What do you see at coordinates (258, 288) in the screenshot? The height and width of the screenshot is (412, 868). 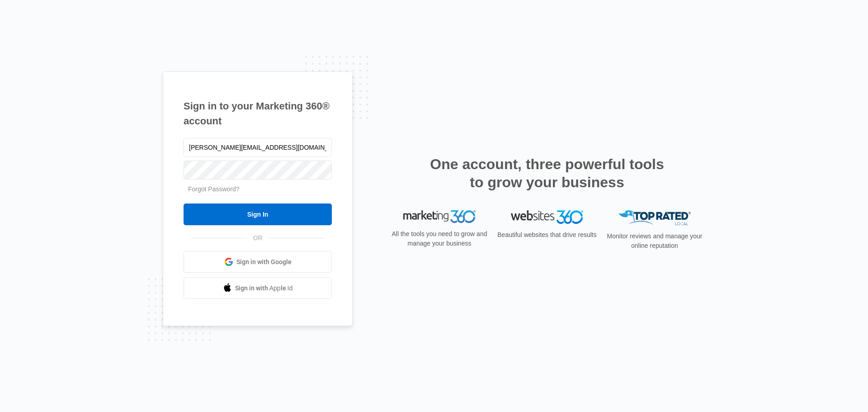 I see `a: Sign in with Apple Id` at bounding box center [258, 288].